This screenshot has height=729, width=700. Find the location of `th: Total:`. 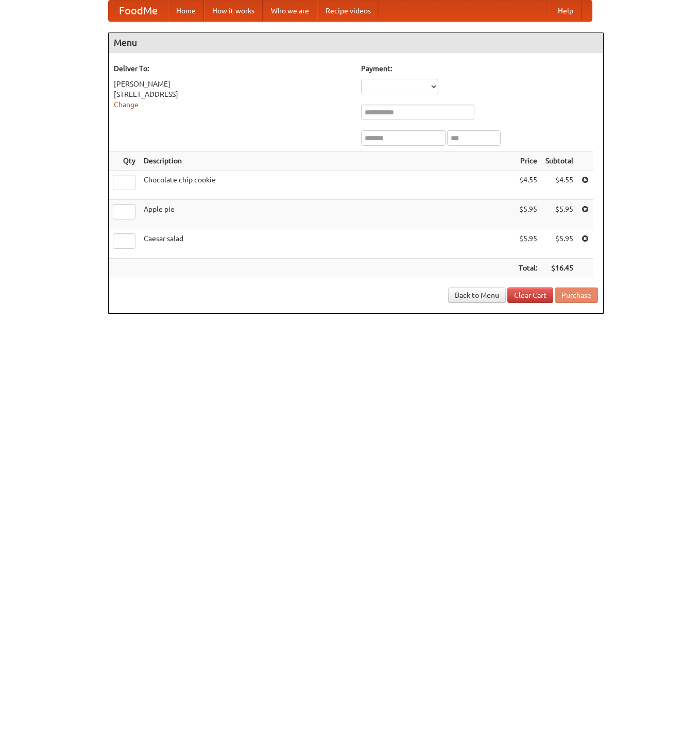

th: Total: is located at coordinates (528, 268).